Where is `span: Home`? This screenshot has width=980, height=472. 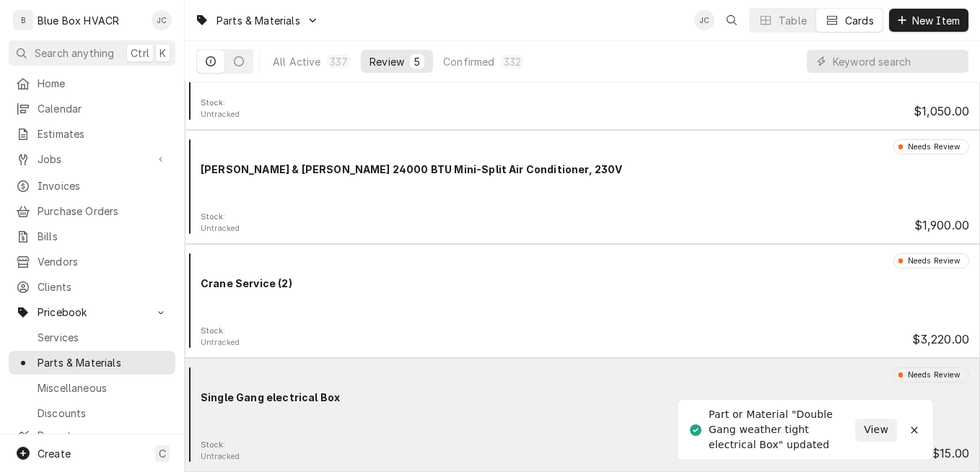 span: Home is located at coordinates (103, 83).